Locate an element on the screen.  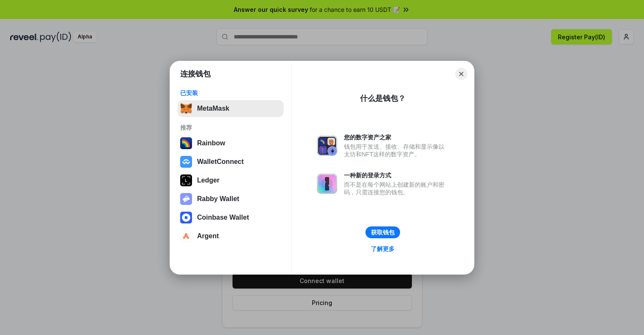
div: Coinbase Wallet is located at coordinates (223, 217).